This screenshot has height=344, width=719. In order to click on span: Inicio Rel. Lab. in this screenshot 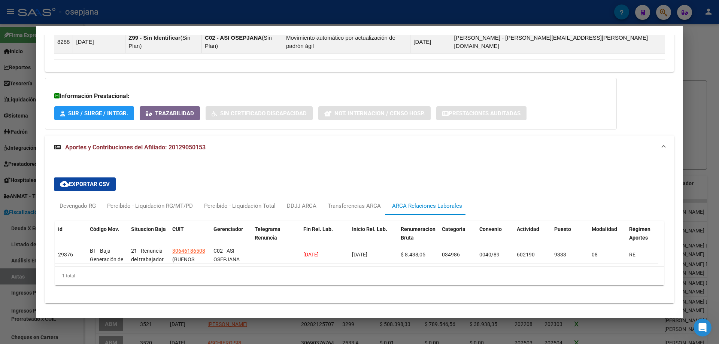, I will do `click(370, 229)`.